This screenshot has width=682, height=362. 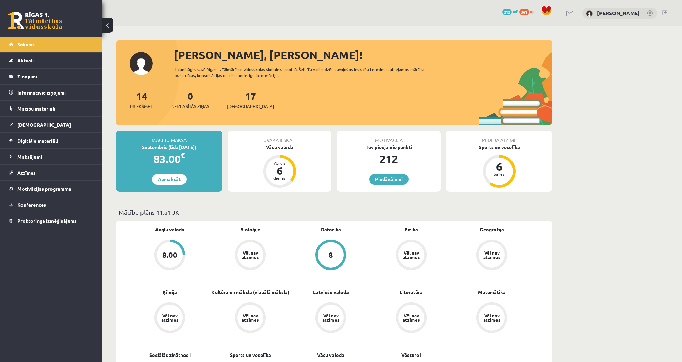 What do you see at coordinates (169, 159) in the screenshot?
I see `div: 83.00` at bounding box center [169, 159].